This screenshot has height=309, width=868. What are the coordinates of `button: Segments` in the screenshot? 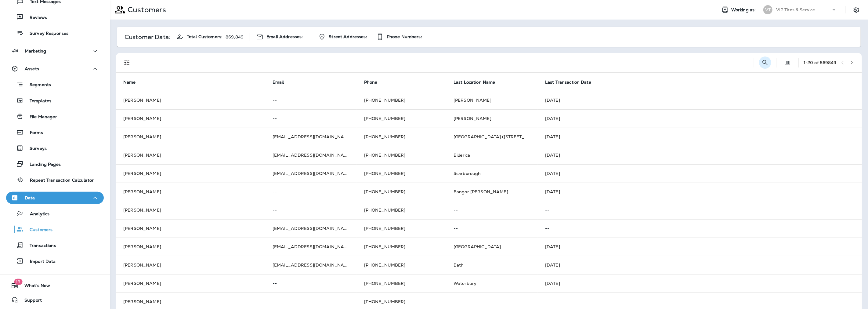 It's located at (55, 84).